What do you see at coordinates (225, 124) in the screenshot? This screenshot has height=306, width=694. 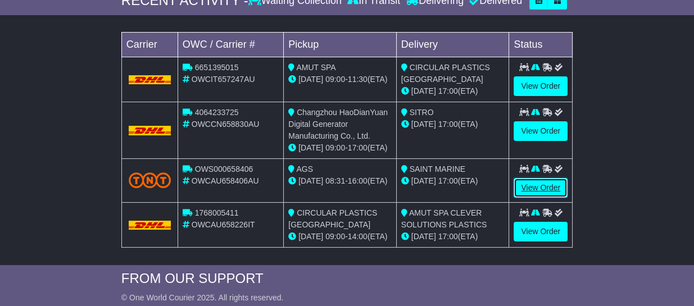 I see `span: OWCCN658830AU` at bounding box center [225, 124].